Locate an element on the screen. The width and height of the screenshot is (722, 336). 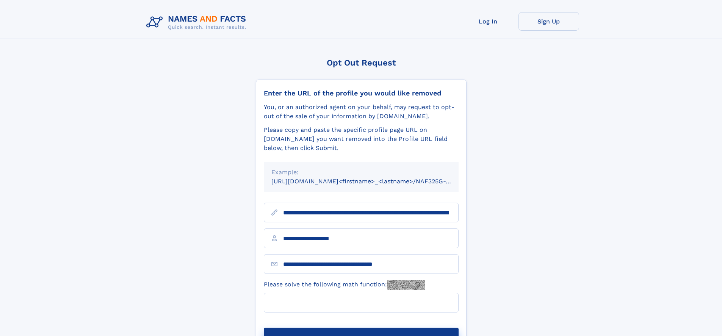
div: Opt Out Request is located at coordinates (361, 63).